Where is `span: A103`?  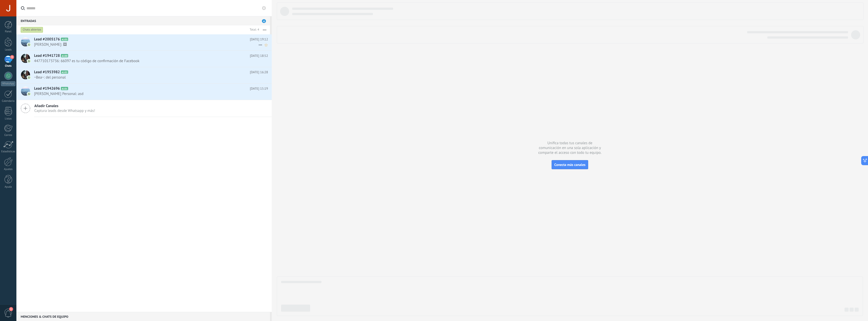 span: A103 is located at coordinates (64, 39).